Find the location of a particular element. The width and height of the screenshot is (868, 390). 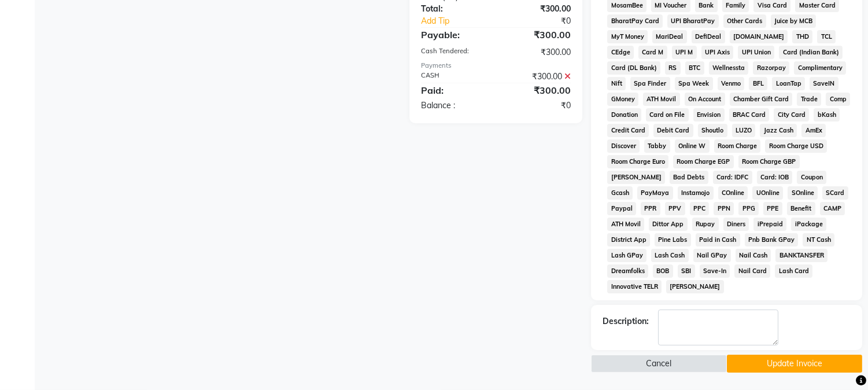

span: Pine Labs is located at coordinates (673, 240).